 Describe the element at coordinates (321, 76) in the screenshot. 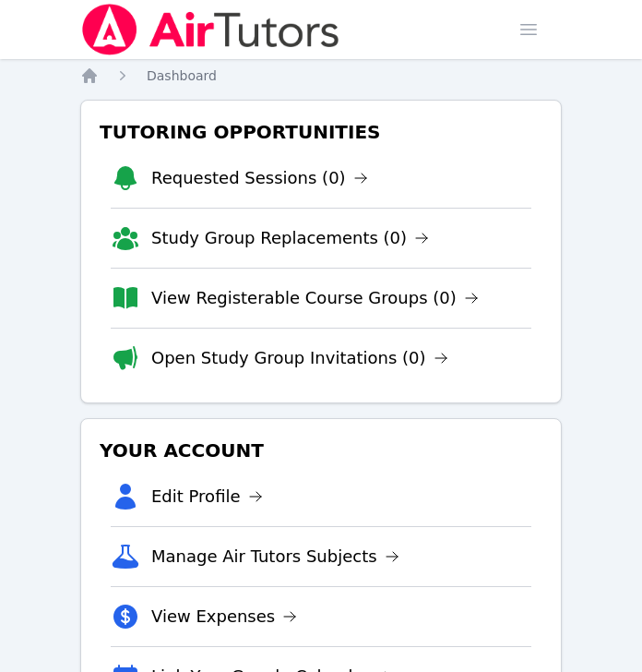

I see `nav: Breadcrumb` at that location.